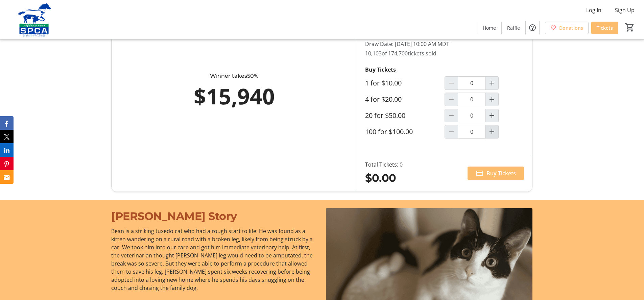 The height and width of the screenshot is (300, 644). What do you see at coordinates (389, 132) in the screenshot?
I see `label: 100 for $100.00` at bounding box center [389, 132].